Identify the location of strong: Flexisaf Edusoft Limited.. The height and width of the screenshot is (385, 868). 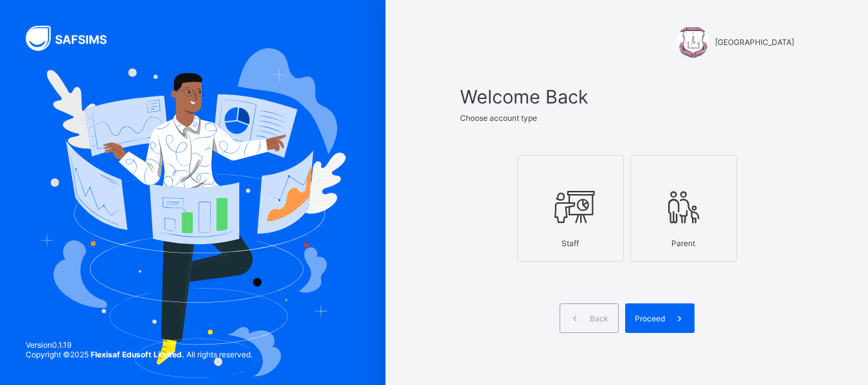
(137, 354).